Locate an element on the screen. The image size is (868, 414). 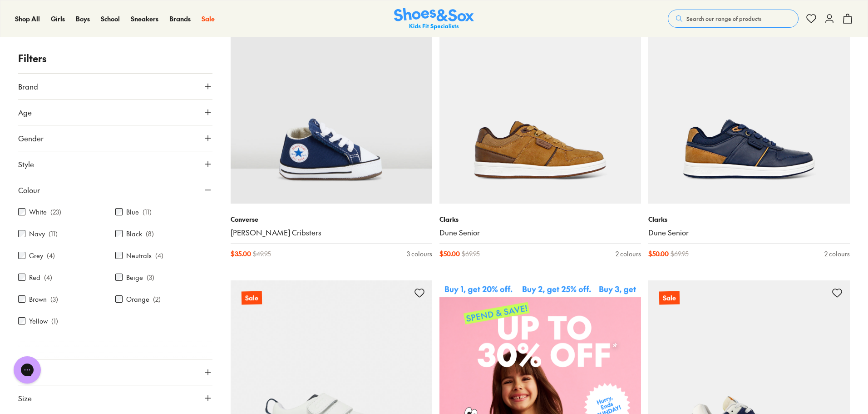
button: Colour is located at coordinates (115, 190).